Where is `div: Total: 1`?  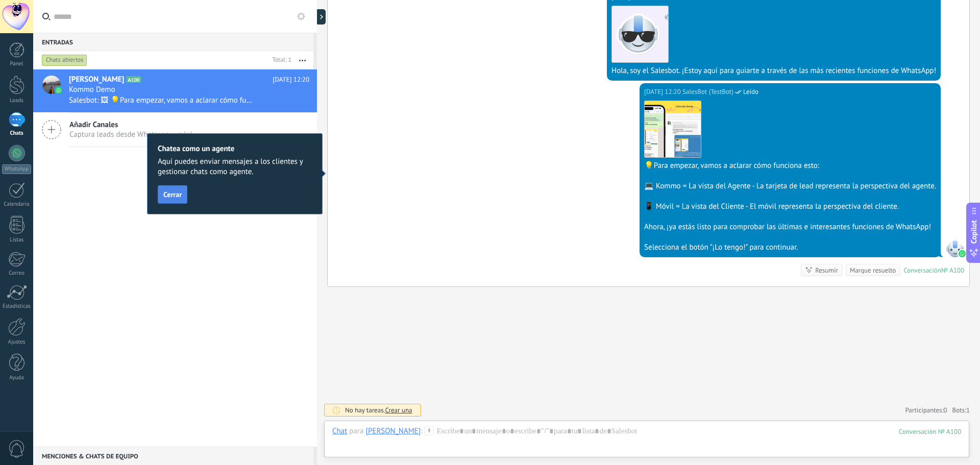
div: Total: 1 is located at coordinates (280, 60).